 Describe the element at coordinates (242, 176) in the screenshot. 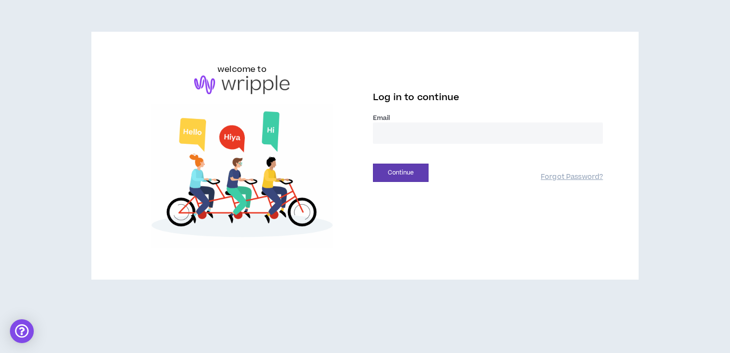

I see `img: Welcome to Wripple` at that location.